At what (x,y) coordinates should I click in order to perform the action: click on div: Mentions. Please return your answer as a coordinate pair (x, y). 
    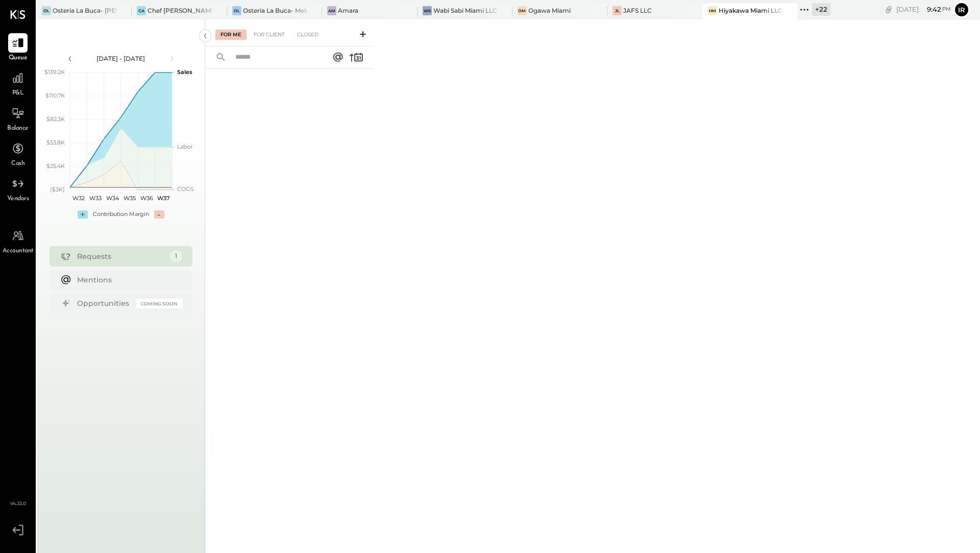
    Looking at the image, I should click on (127, 280).